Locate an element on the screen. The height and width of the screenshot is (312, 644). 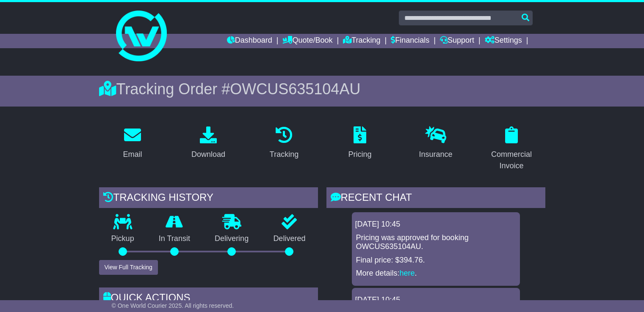
a: Settings is located at coordinates (504, 41).